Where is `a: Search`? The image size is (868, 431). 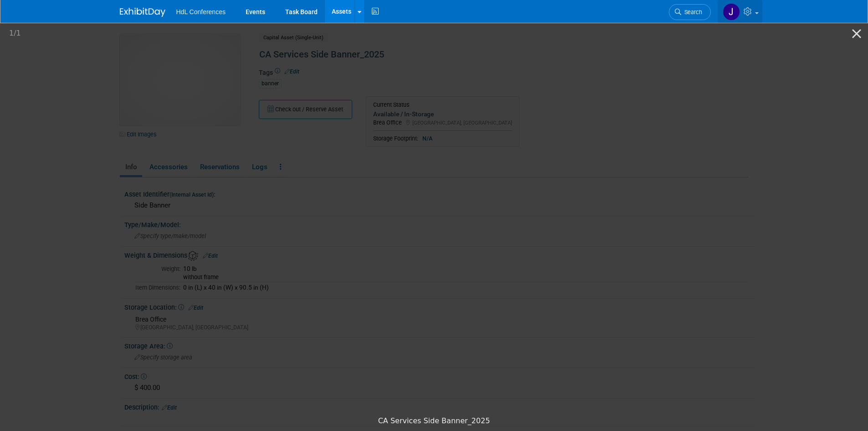
a: Search is located at coordinates (689, 12).